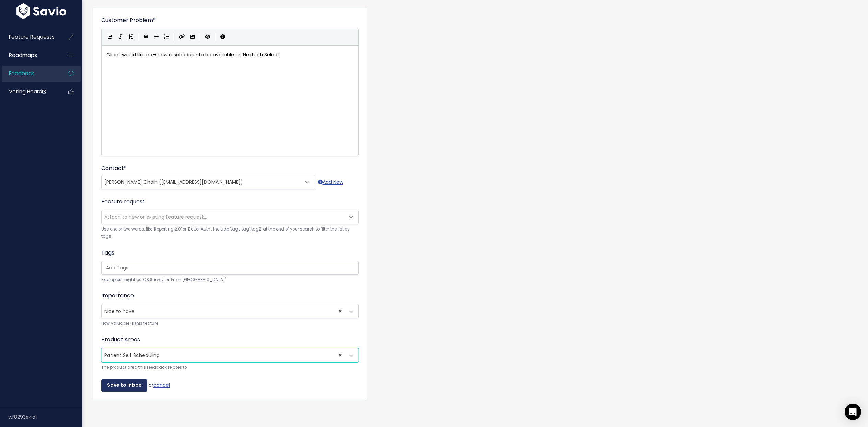  What do you see at coordinates (146, 37) in the screenshot?
I see `button: Quote` at bounding box center [146, 37].